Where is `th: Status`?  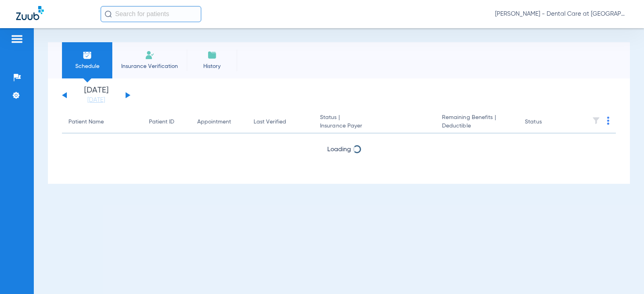
th: Status is located at coordinates (545, 122).